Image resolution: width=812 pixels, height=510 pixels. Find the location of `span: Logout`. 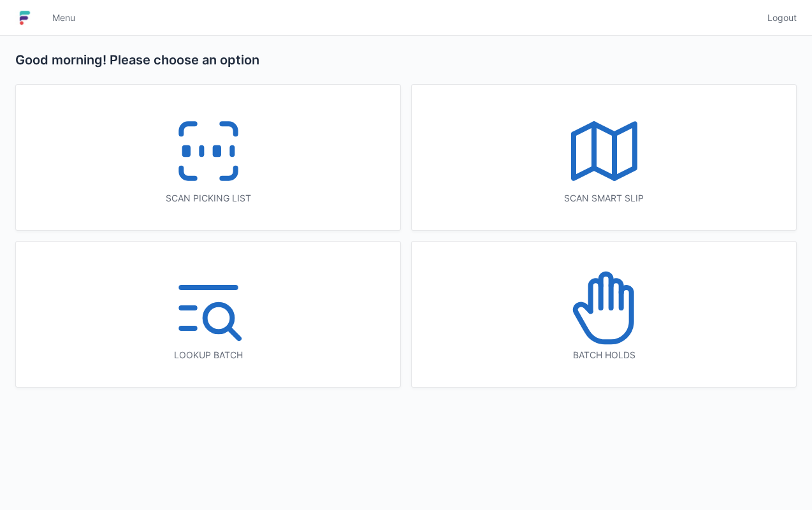

span: Logout is located at coordinates (782, 18).